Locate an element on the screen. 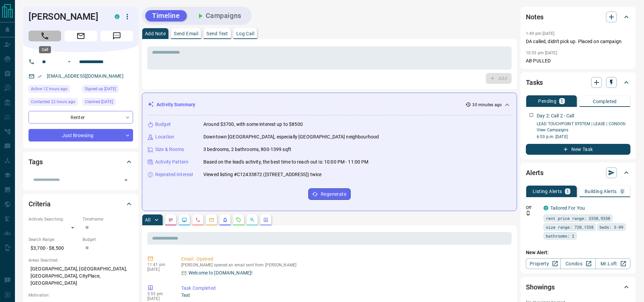 Image resolution: width=644 pixels, height=302 pixels. span: size range: 720,1538 is located at coordinates (570, 227).